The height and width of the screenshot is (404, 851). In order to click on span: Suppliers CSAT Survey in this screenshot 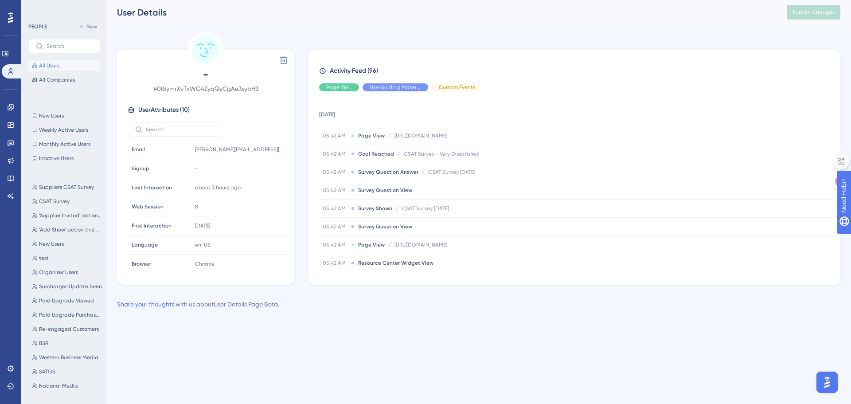, I will do `click(67, 187)`.